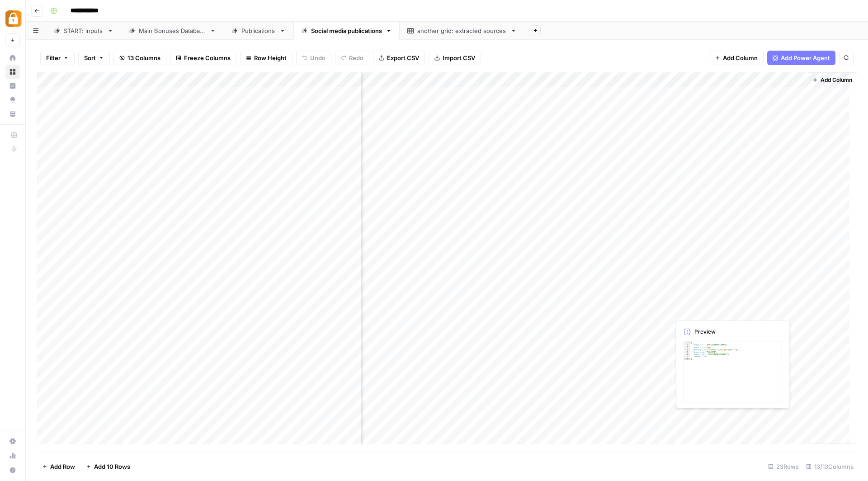 This screenshot has height=481, width=868. Describe the element at coordinates (83, 31) in the screenshot. I see `a: START: inputs` at that location.